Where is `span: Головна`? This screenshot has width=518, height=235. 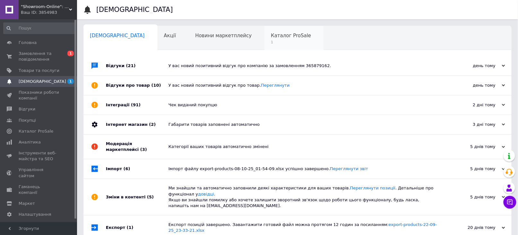 span: Головна is located at coordinates (28, 43).